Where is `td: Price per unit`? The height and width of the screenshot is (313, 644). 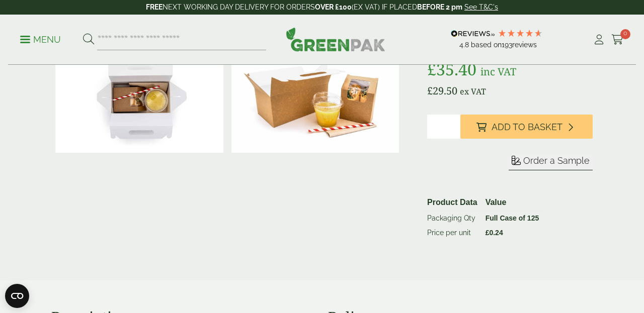 td: Price per unit is located at coordinates (452, 233).